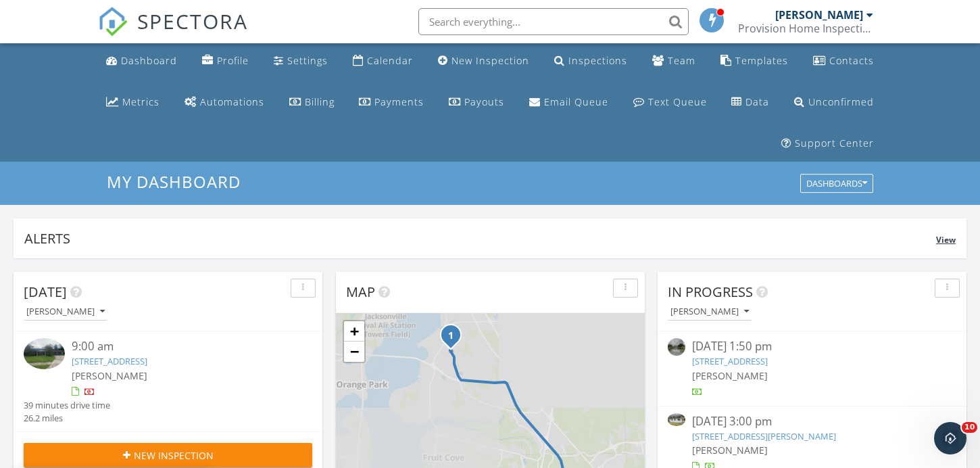 Image resolution: width=980 pixels, height=468 pixels. What do you see at coordinates (805, 29) in the screenshot?
I see `div: Provision Home Inspections, LLC.` at bounding box center [805, 29].